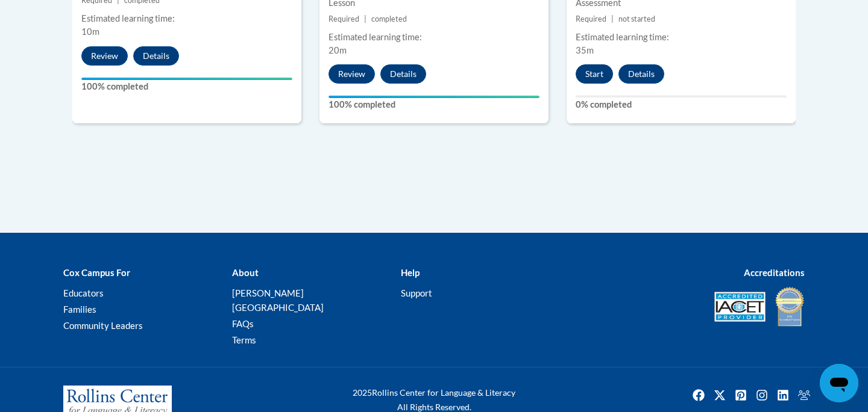 Image resolution: width=868 pixels, height=412 pixels. I want to click on a: Facebook Group, so click(804, 395).